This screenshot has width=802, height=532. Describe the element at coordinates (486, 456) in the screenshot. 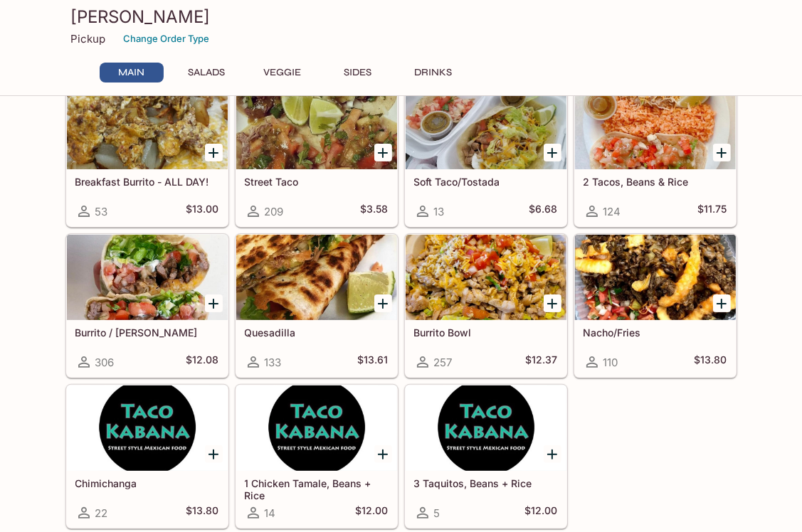

I see `a: 3 Taquitos, Beans + Rice5$12.00` at that location.